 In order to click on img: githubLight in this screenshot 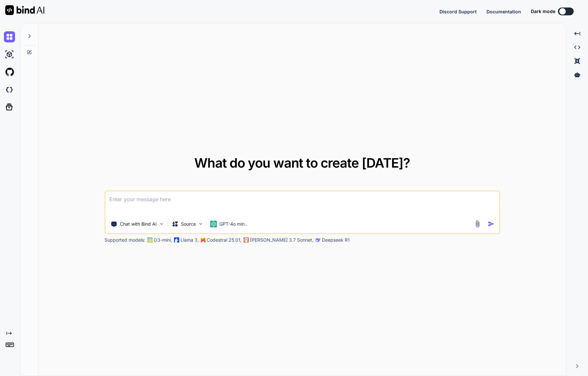, I will do `click(10, 72)`.